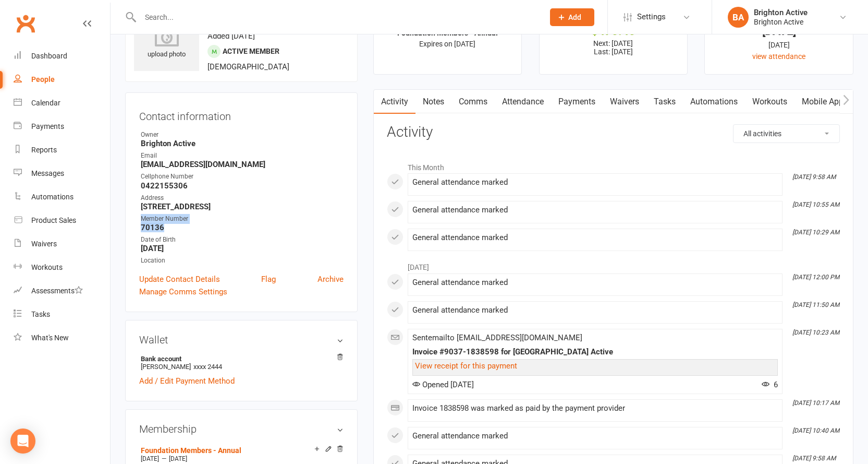 The image size is (868, 464). I want to click on span: Add, so click(574, 17).